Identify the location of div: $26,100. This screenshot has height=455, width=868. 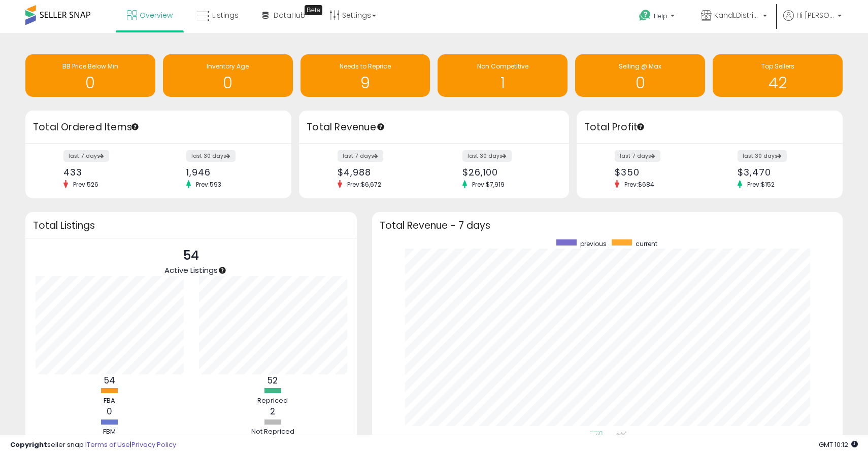
(506, 172).